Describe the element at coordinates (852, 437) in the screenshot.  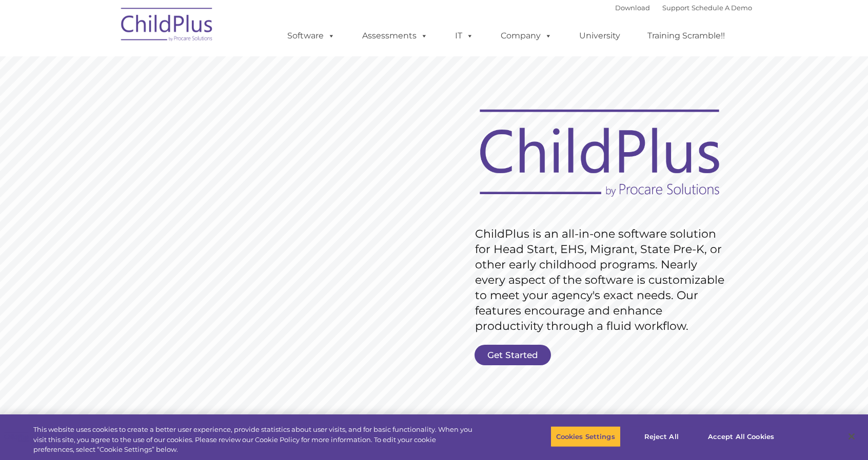
I see `button: Close` at that location.